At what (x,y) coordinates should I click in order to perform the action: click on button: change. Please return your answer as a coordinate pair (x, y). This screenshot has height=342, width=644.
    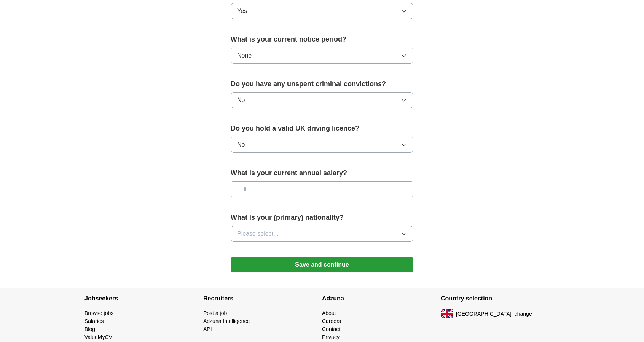
    Looking at the image, I should click on (523, 313).